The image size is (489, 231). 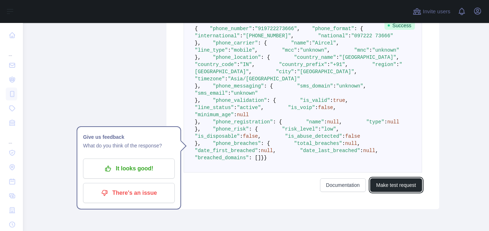 I want to click on span: "line_status", so click(x=214, y=107).